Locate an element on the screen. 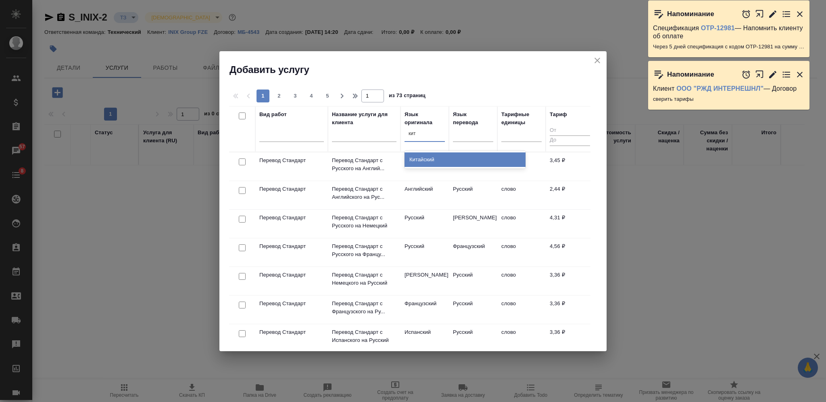 The width and height of the screenshot is (826, 402). h2: Добавить услугу is located at coordinates (418, 70).